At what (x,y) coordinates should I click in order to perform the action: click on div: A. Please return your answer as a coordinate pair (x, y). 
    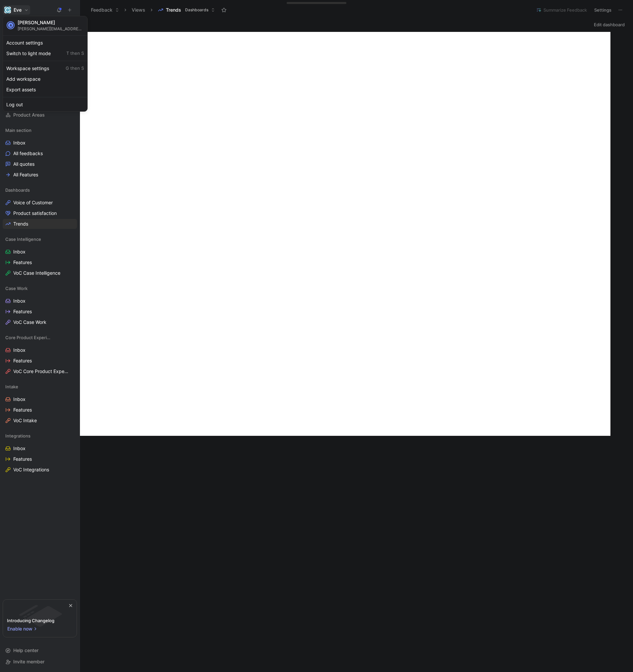
    Looking at the image, I should click on (11, 25).